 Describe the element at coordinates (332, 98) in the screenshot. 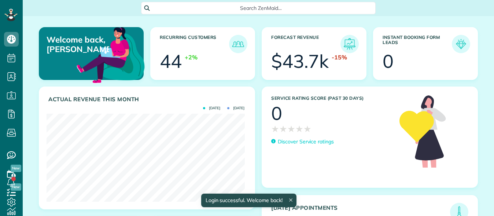

I see `h3: Service Rating score (past 30 days)` at that location.